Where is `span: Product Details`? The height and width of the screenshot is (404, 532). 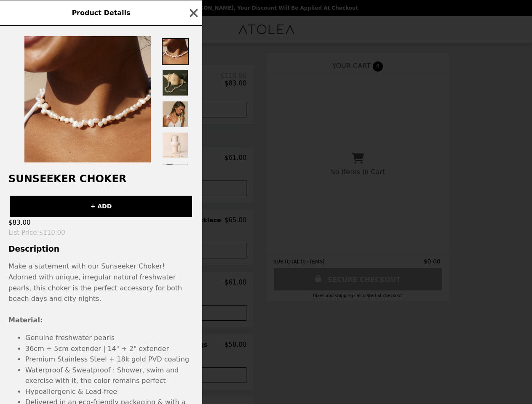 span: Product Details is located at coordinates (100, 13).